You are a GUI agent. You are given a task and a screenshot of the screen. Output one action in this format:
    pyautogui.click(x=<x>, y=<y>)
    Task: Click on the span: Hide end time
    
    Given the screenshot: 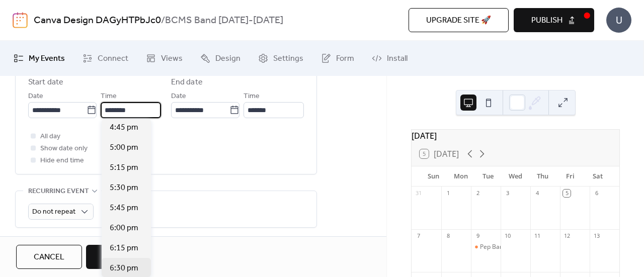 What is the action you would take?
    pyautogui.click(x=62, y=161)
    